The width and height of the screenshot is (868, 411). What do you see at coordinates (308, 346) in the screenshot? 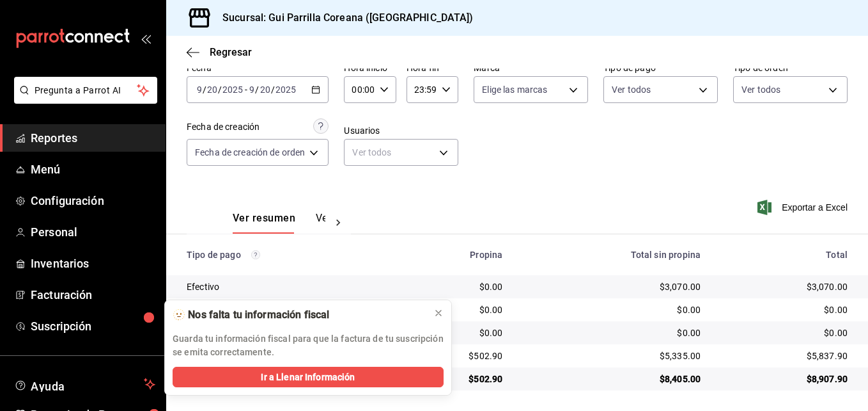
I see `p: Guarda tu información fiscal para que la factura de tu suscripción se emita correctamente.` at bounding box center [308, 346].